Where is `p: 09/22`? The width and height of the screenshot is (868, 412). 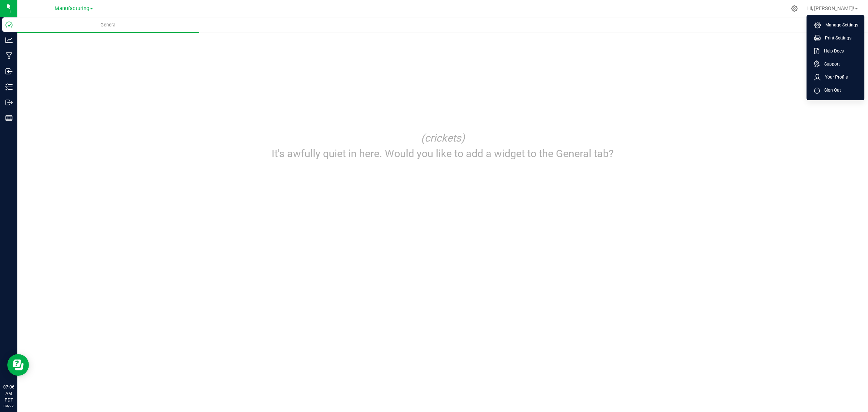
p: 09/22 is located at coordinates (9, 405).